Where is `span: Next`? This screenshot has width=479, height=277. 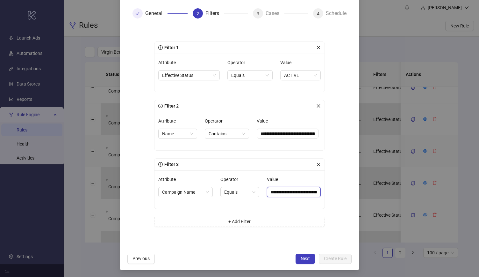
span: Next is located at coordinates (305, 258).